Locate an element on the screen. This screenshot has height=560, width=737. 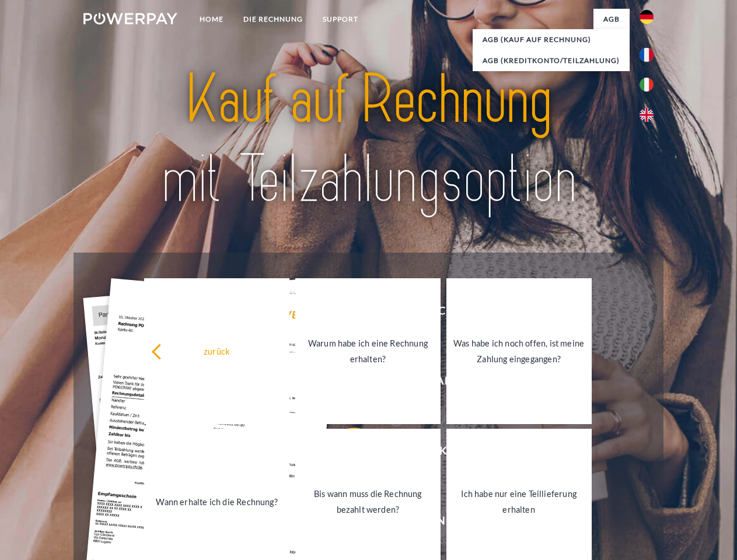
img: en is located at coordinates (647, 115).